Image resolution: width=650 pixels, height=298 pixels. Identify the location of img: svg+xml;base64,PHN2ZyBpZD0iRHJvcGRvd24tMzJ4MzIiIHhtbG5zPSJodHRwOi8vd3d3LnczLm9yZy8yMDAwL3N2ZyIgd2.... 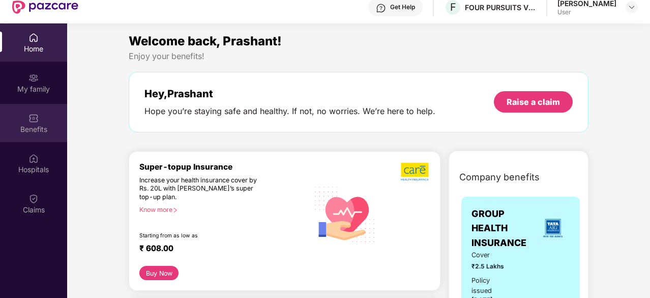
(632, 7).